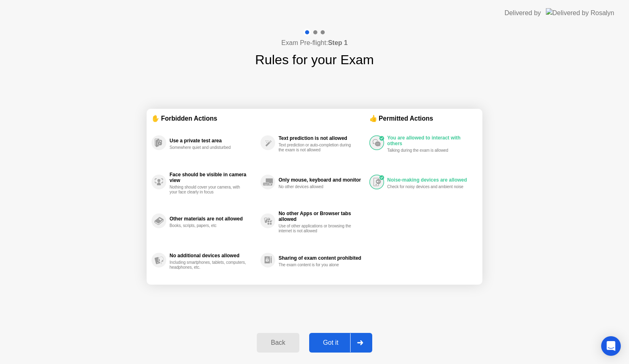 The image size is (629, 364). Describe the element at coordinates (426, 187) in the screenshot. I see `div: Check for noisy devices and ambient noise` at that location.